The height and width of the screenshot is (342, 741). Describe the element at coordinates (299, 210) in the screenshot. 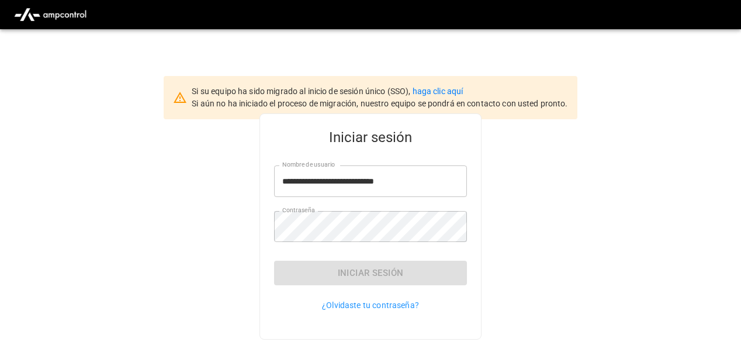

I see `label: Contraseña` at that location.